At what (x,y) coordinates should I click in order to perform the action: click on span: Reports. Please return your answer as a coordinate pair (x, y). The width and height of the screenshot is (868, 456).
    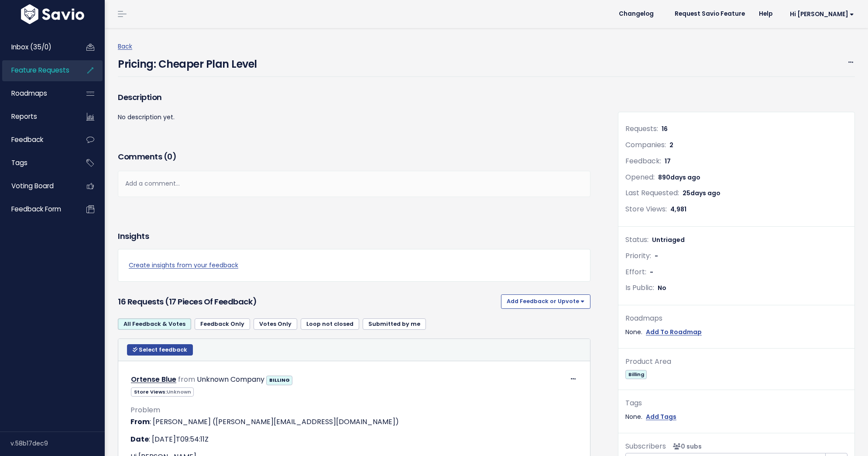
    Looking at the image, I should click on (24, 116).